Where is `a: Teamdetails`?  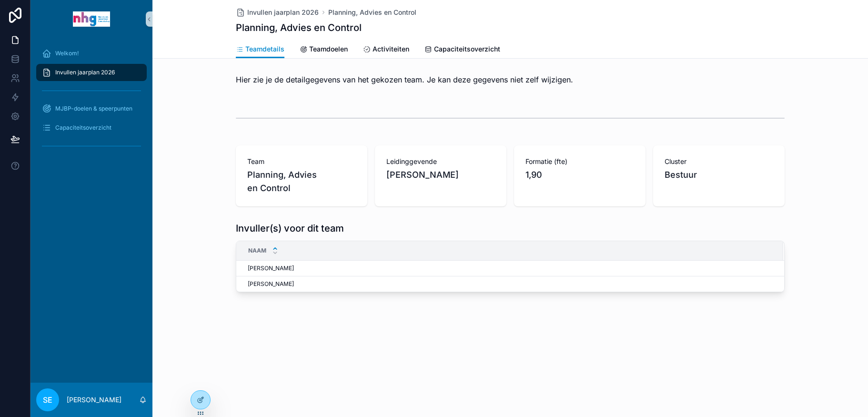
a: Teamdetails is located at coordinates (261, 50).